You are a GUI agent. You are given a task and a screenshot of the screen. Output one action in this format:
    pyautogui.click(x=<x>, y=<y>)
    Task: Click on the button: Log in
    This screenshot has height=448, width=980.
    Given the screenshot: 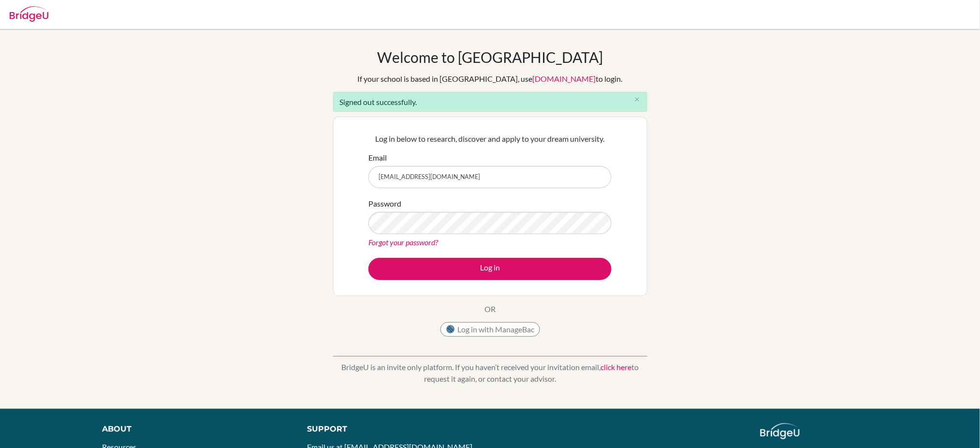 What is the action you would take?
    pyautogui.click(x=489, y=269)
    